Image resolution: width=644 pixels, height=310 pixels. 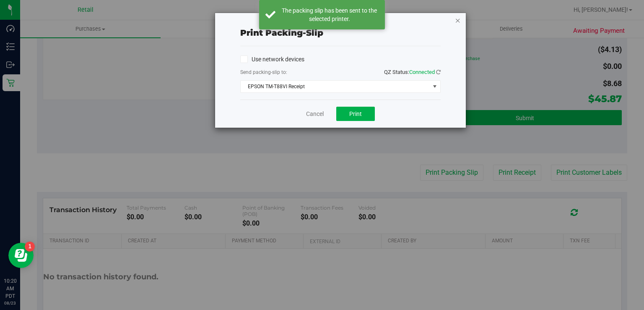 I want to click on button: Print, so click(x=355, y=114).